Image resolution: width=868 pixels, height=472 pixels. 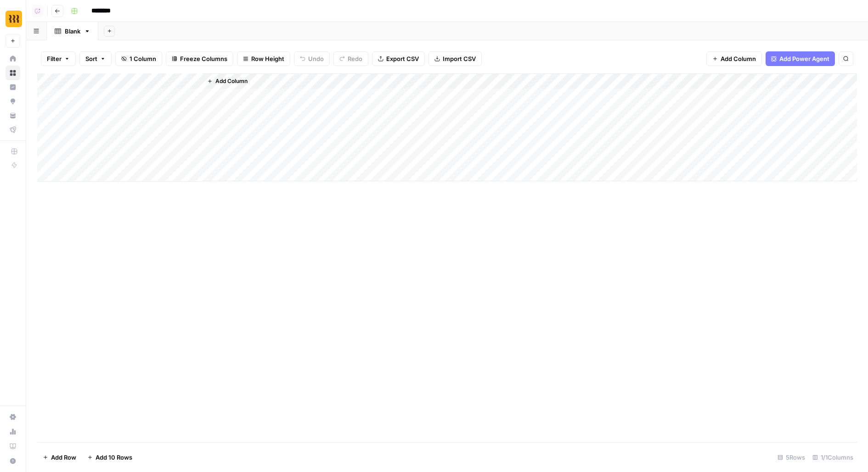 What do you see at coordinates (804, 59) in the screenshot?
I see `span: Add Power Agent` at bounding box center [804, 59].